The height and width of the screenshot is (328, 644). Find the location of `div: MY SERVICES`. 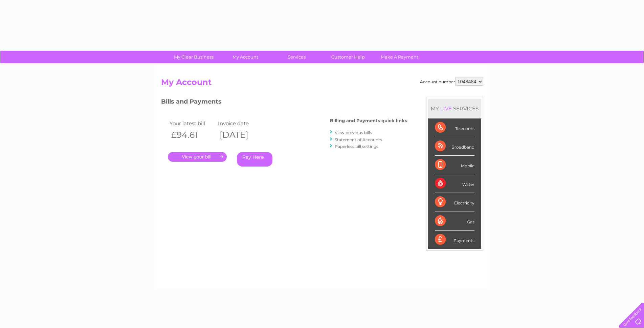

div: MY SERVICES is located at coordinates (454, 108).